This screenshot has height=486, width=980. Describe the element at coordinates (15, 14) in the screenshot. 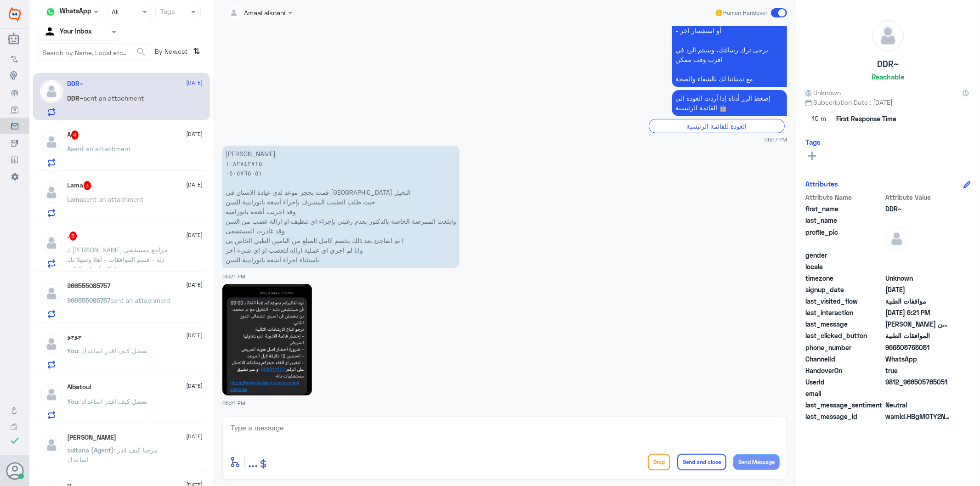

I see `img: Widebot Logo` at that location.